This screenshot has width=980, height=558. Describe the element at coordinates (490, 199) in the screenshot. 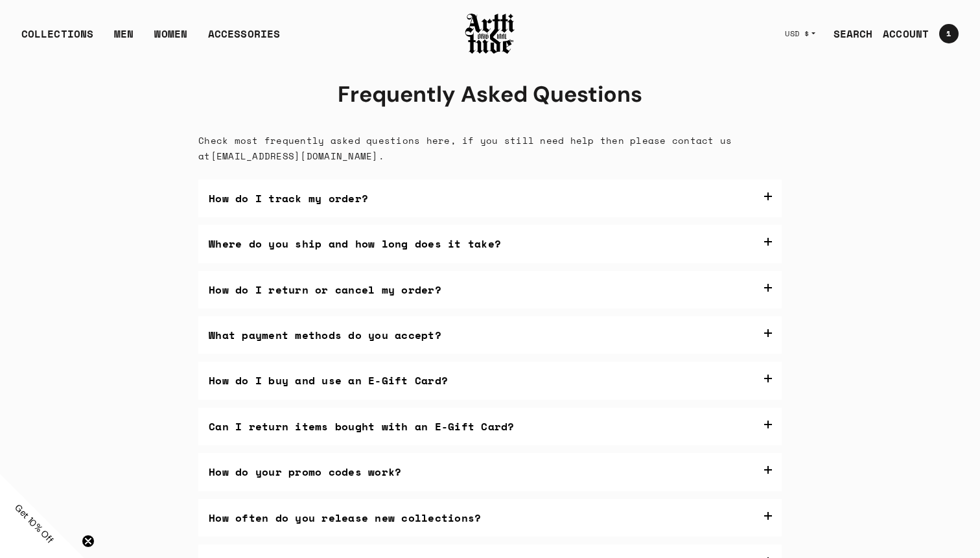

I see `label: How do I track my order?` at that location.